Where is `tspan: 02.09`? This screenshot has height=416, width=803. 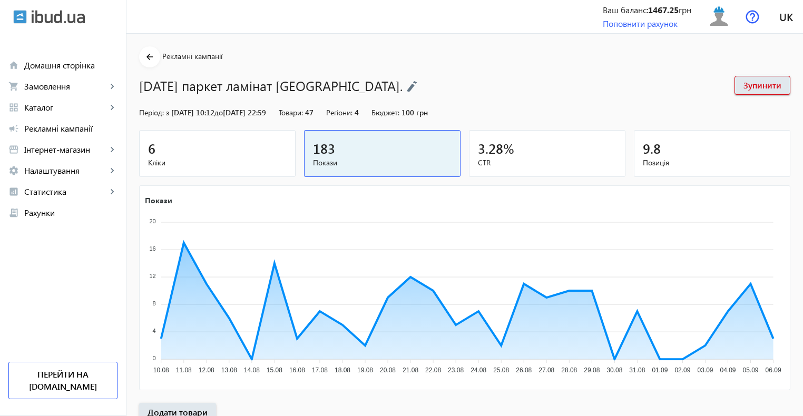 tspan: 02.09 is located at coordinates (683, 371).